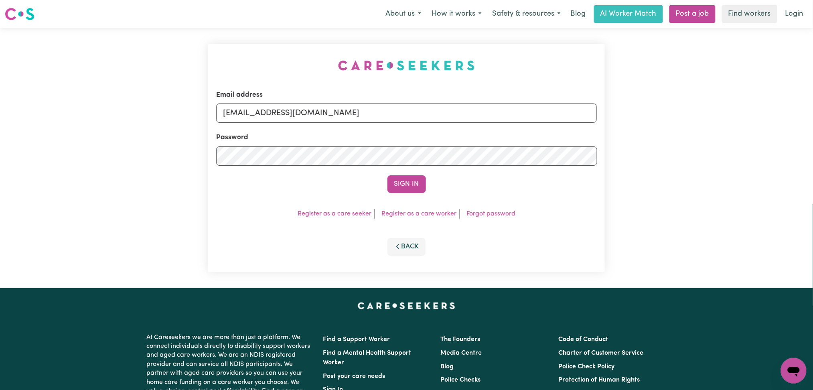 This screenshot has width=813, height=390. I want to click on a: Forgot password, so click(491, 214).